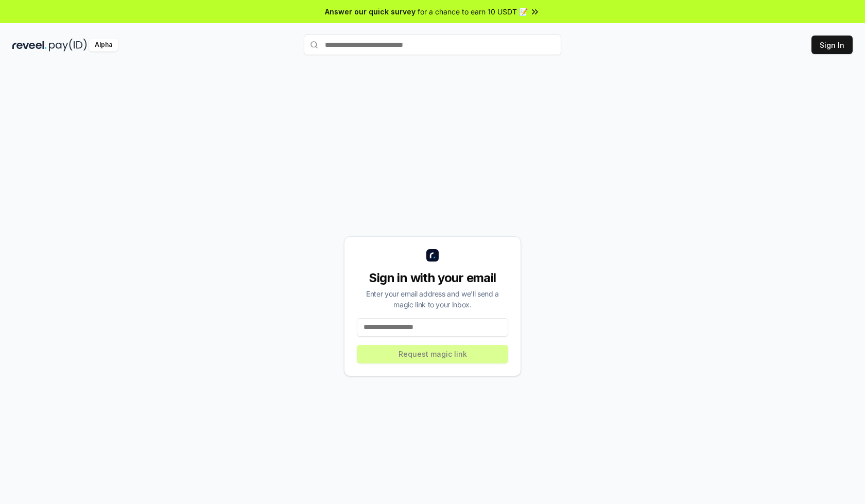 This screenshot has width=865, height=504. What do you see at coordinates (104, 44) in the screenshot?
I see `div: Alpha` at bounding box center [104, 44].